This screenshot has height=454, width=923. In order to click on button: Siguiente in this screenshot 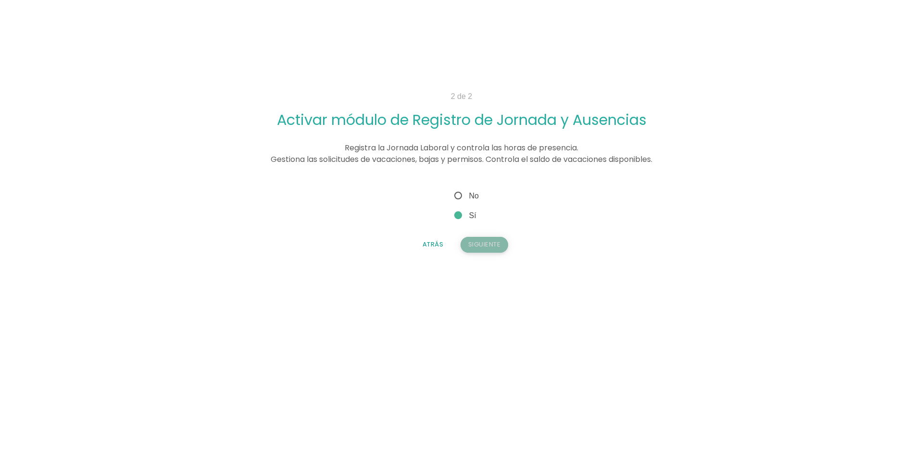, I will do `click(485, 245)`.